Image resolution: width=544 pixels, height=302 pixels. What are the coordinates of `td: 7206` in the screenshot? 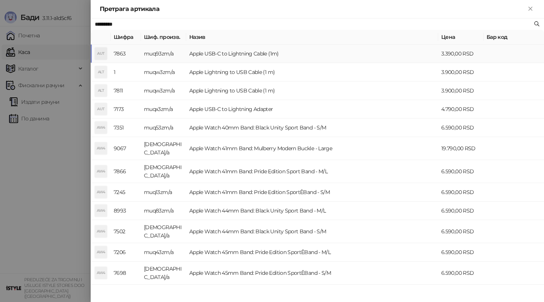 It's located at (126, 252).